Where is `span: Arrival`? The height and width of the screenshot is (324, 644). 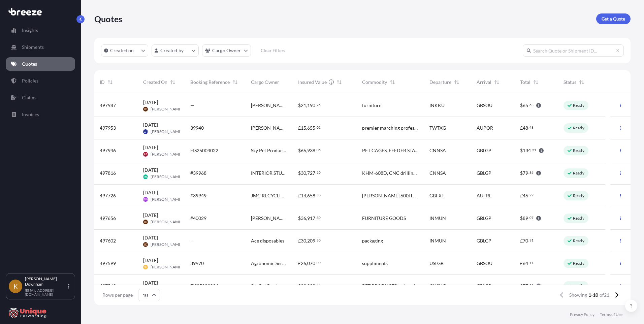 span: Arrival is located at coordinates (484, 82).